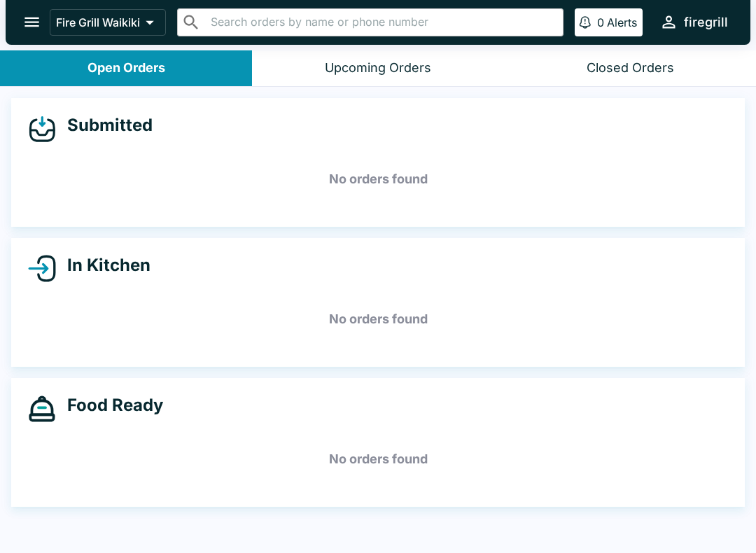 This screenshot has width=756, height=553. Describe the element at coordinates (601, 23) in the screenshot. I see `p: 0` at that location.